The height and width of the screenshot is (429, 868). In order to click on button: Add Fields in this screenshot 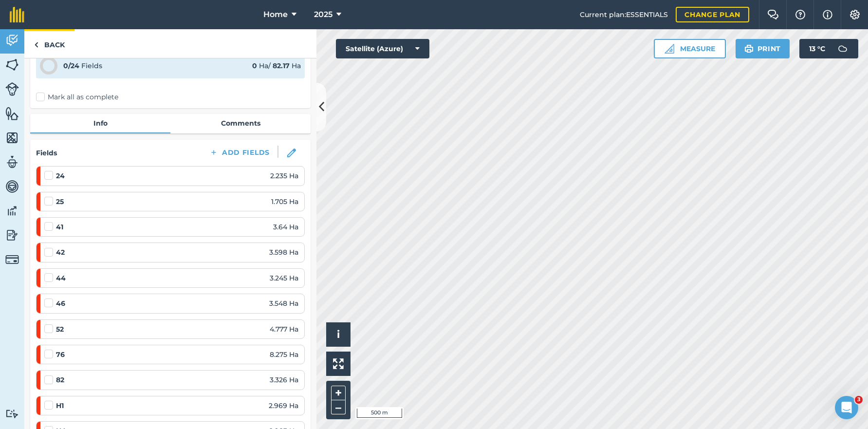, I will do `click(240, 152)`.